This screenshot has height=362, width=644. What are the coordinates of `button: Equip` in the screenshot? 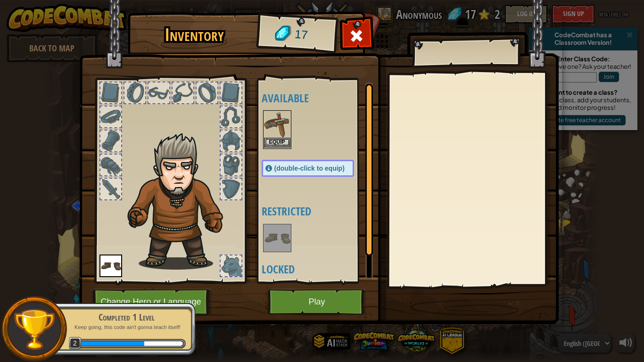 It's located at (277, 143).